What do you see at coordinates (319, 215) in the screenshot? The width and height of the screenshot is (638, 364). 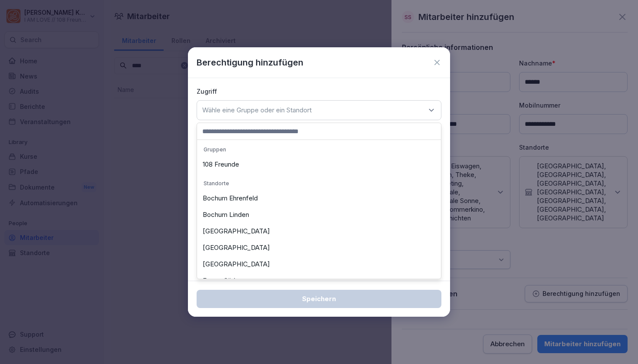 I see `div: Bochum Linden` at bounding box center [319, 215].